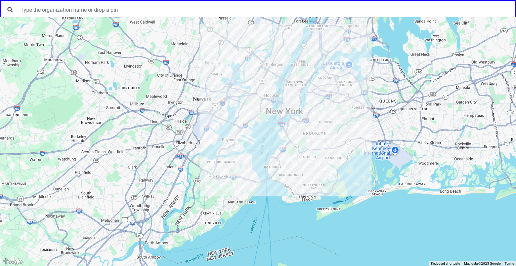  Describe the element at coordinates (509, 263) in the screenshot. I see `a: Terms (opens in new tab)` at that location.